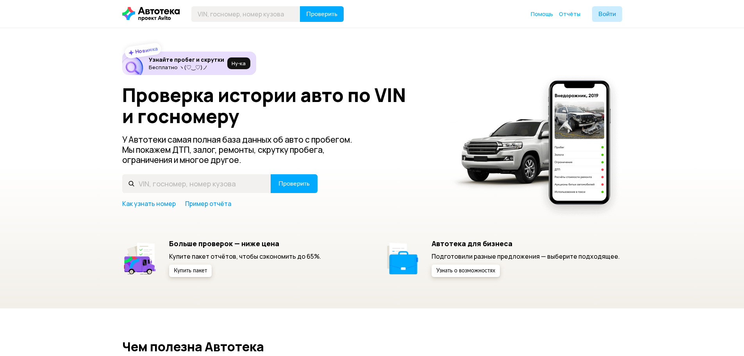  What do you see at coordinates (281, 105) in the screenshot?
I see `h1: Проверка истории авто по VIN и госномеру` at bounding box center [281, 105].